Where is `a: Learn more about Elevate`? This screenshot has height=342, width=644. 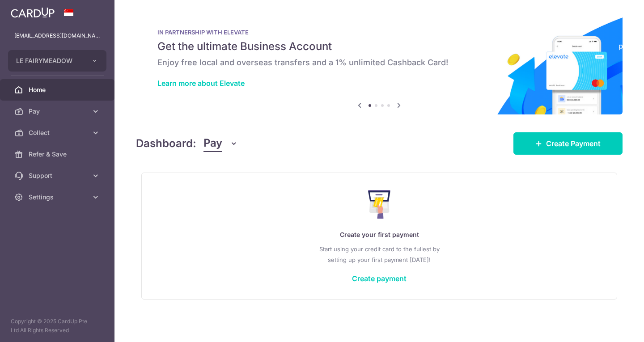
a: Learn more about Elevate is located at coordinates (200, 83).